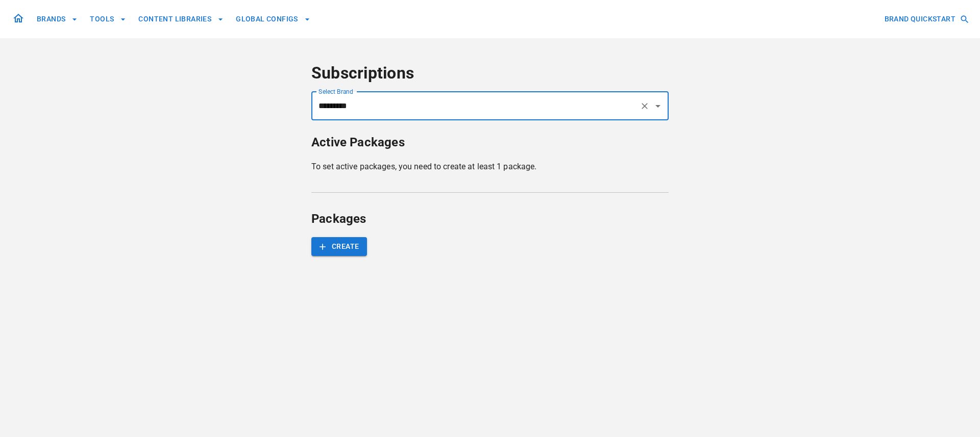 The image size is (980, 437). What do you see at coordinates (490, 143) in the screenshot?
I see `h6: Active Packages` at bounding box center [490, 143].